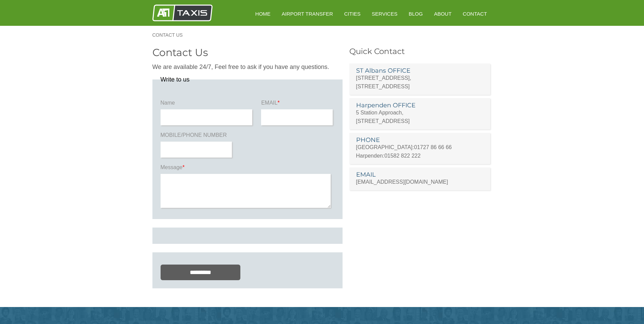 The width and height of the screenshot is (644, 324). I want to click on label: Message, so click(248, 169).